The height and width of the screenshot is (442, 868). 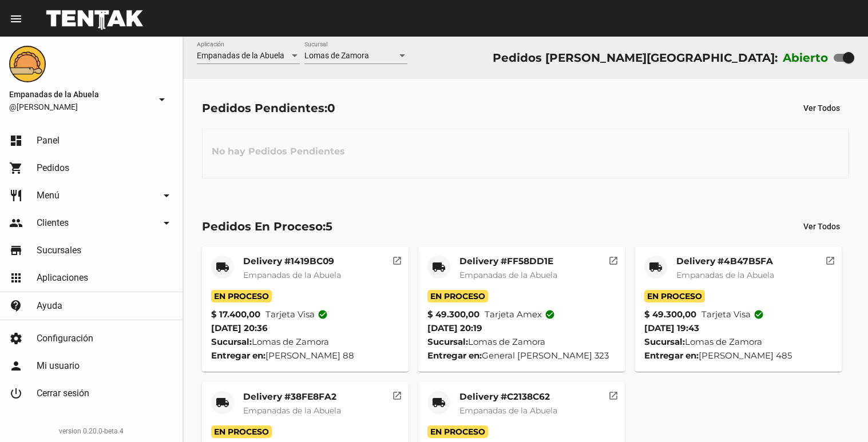 I want to click on mat-icon: menu, so click(x=16, y=19).